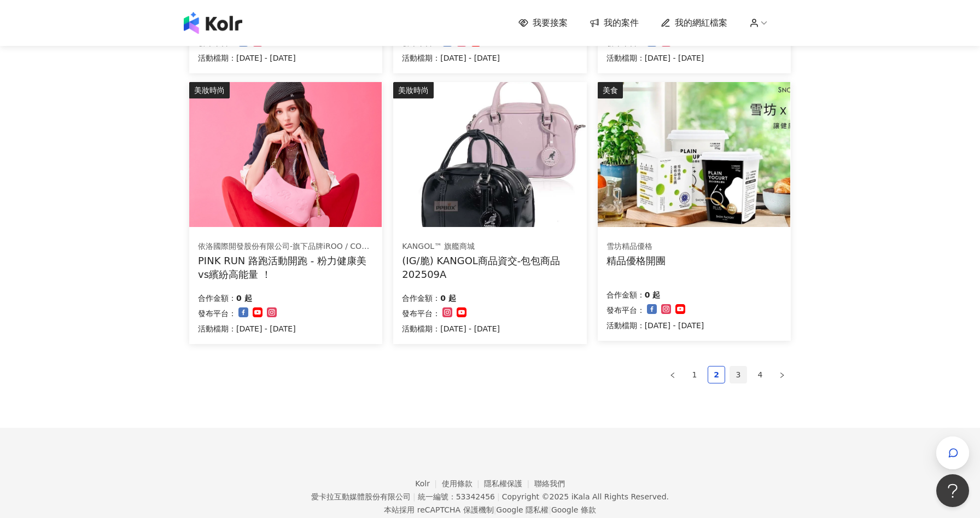 The height and width of the screenshot is (518, 980). Describe the element at coordinates (489, 267) in the screenshot. I see `div: (IG/脆) KANGOL商品資交-包包商品202509A` at that location.